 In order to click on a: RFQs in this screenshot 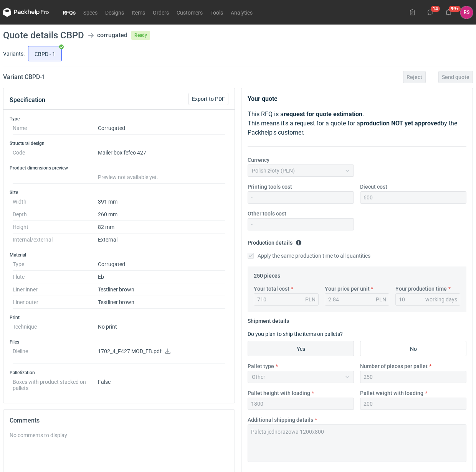, I will do `click(69, 12)`.